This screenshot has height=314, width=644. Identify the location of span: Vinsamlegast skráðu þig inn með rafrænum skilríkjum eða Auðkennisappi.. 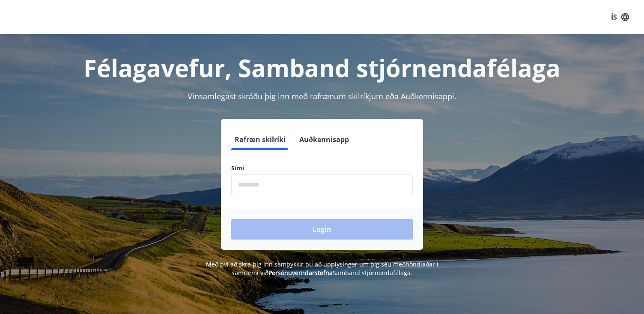
(322, 96).